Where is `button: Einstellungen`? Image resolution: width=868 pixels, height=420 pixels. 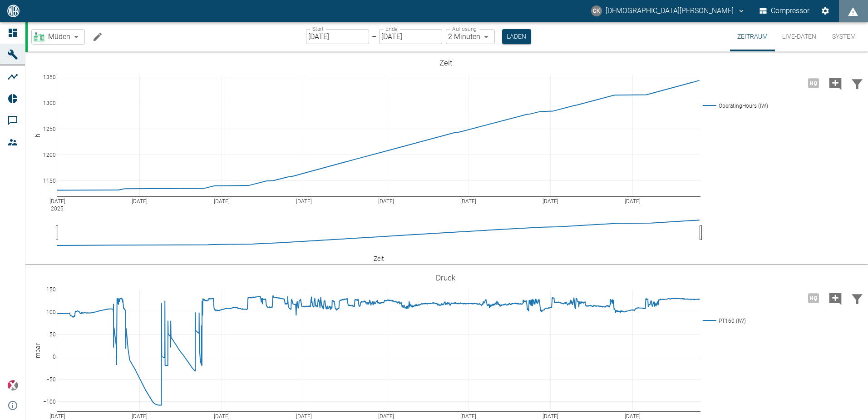 button: Einstellungen is located at coordinates (825, 11).